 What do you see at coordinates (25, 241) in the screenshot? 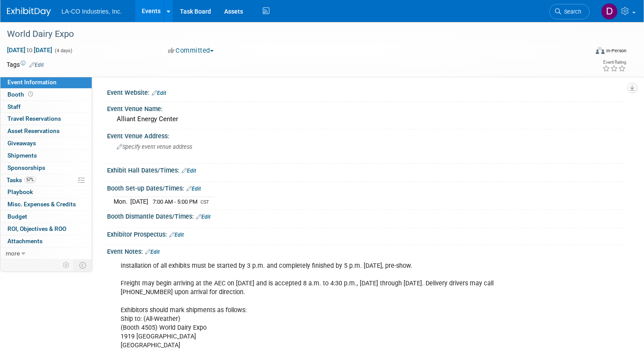
I see `span: Attachments` at bounding box center [25, 241].